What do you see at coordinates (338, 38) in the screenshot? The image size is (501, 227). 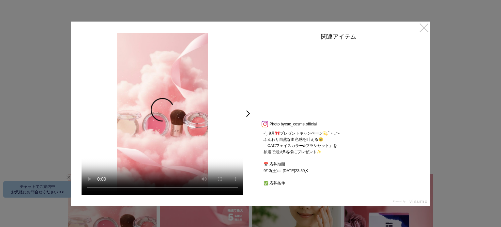 I see `div: 関連アイテム` at bounding box center [338, 38].